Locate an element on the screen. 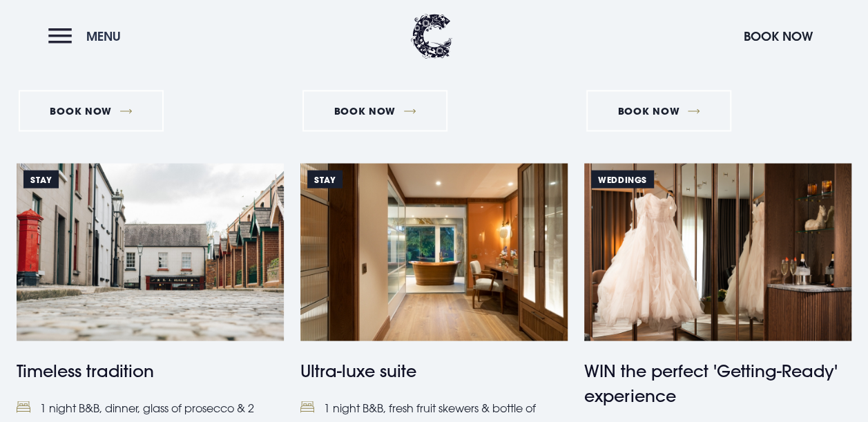 The height and width of the screenshot is (422, 868). a: BOOK NOW is located at coordinates (91, 110).